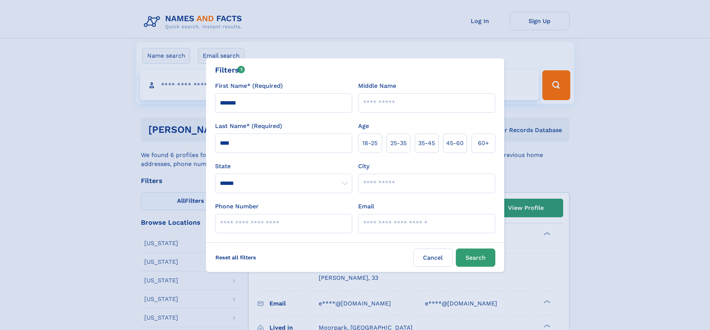 The image size is (710, 330). What do you see at coordinates (237, 207) in the screenshot?
I see `label: Phone Number` at bounding box center [237, 207].